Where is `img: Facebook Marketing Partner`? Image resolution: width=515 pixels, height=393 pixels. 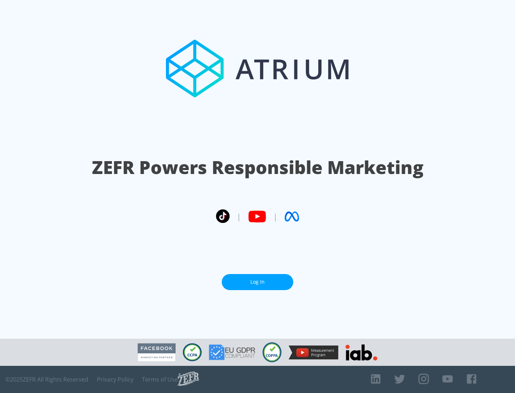 img: Facebook Marketing Partner is located at coordinates (157, 353).